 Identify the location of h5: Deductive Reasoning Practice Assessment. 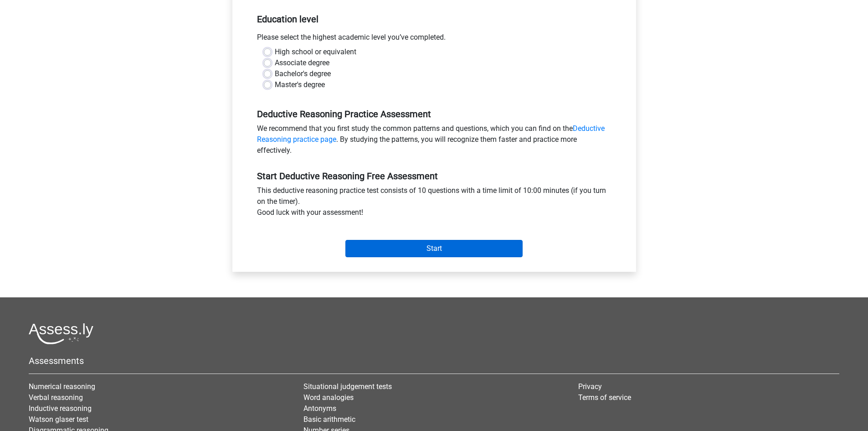
(434, 114).